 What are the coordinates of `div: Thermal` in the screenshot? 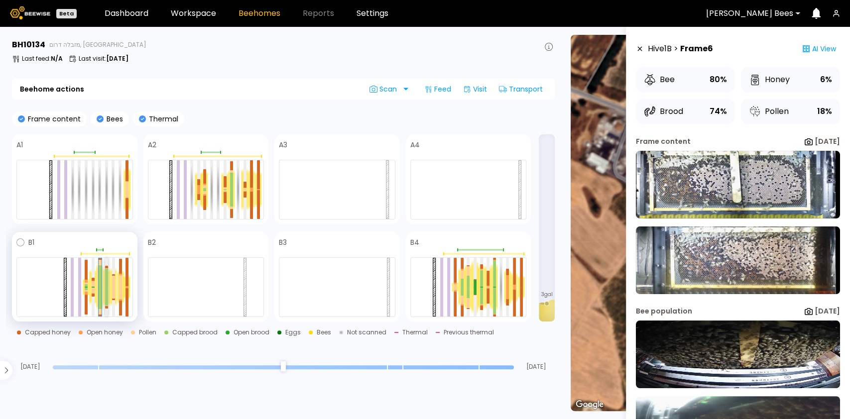 It's located at (415, 333).